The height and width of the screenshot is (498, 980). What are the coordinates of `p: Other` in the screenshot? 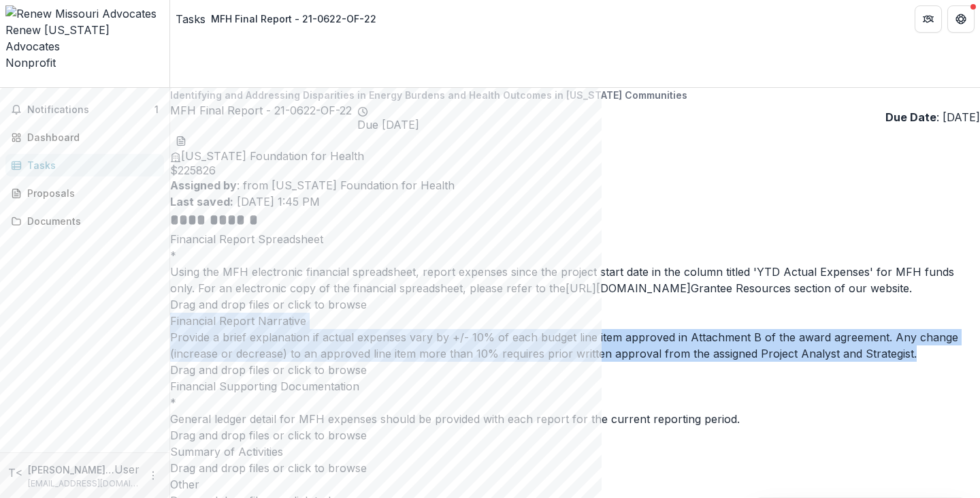 It's located at (575, 484).